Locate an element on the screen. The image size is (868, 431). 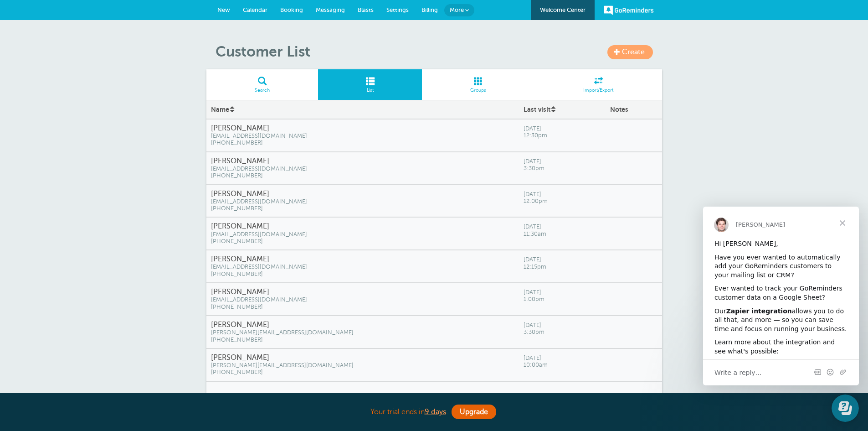
a: Upgrade is located at coordinates (473, 412).